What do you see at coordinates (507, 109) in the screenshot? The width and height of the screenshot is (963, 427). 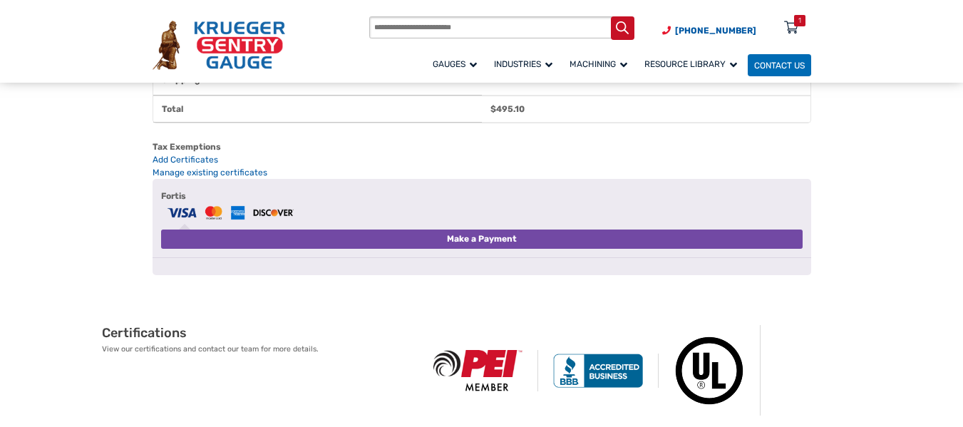 I see `bdi: 495.10` at bounding box center [507, 109].